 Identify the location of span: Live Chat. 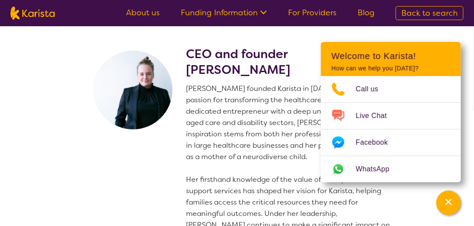
(377, 116).